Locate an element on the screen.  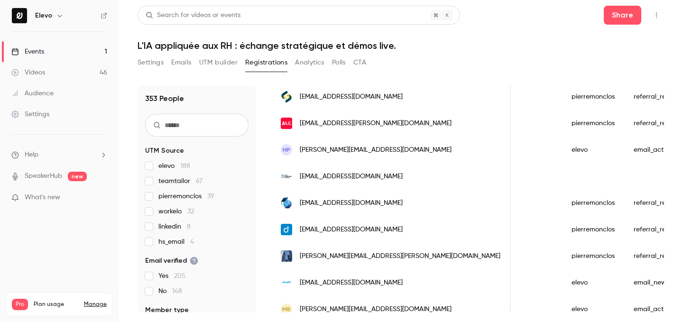
li: help-dropdown-opener is located at coordinates (59, 155).